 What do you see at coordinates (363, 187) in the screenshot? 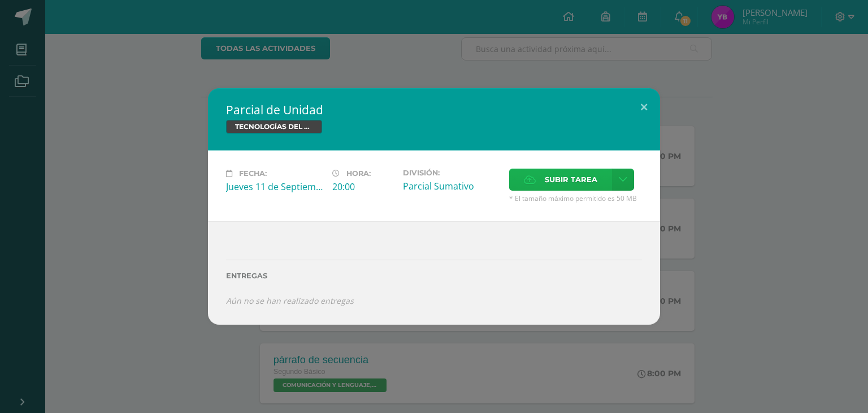
I see `div: 20:00` at bounding box center [363, 187].